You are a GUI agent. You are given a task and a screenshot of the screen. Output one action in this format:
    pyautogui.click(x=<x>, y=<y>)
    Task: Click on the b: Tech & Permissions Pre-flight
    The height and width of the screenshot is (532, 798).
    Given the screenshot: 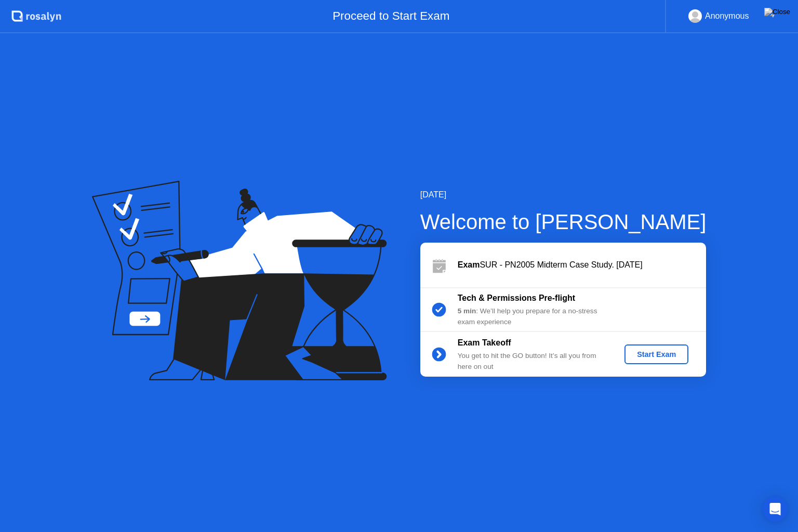 What is the action you would take?
    pyautogui.click(x=516, y=298)
    